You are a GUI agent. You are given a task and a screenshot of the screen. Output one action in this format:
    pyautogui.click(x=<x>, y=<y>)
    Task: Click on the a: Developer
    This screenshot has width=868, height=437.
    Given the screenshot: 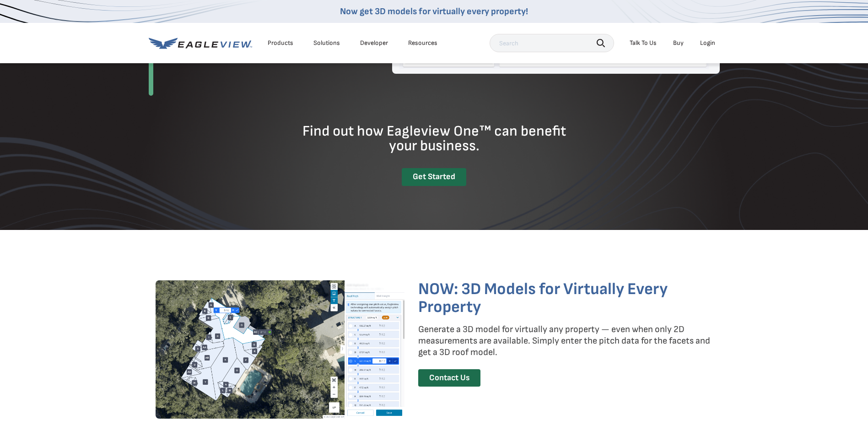 What is the action you would take?
    pyautogui.click(x=374, y=43)
    